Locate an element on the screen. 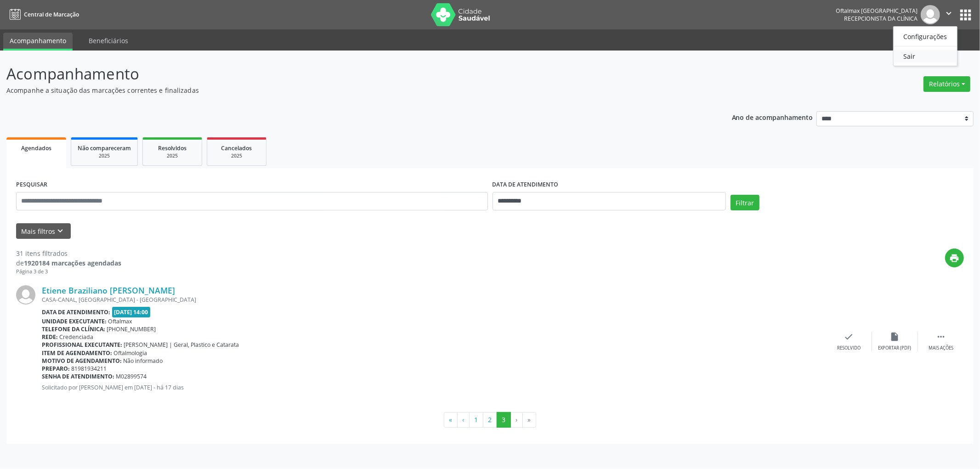  b: Profissional executante: is located at coordinates (82, 345).